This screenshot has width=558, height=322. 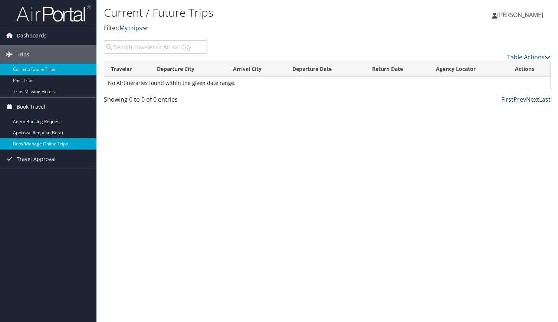 What do you see at coordinates (156, 47) in the screenshot?
I see `input: Search Traveler or Arrival City` at bounding box center [156, 47].